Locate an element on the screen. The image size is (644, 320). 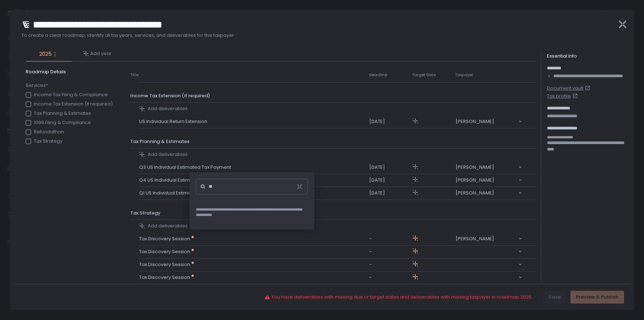
span: Q3 US Individual Estimated Tax Payment is located at coordinates (186, 167).